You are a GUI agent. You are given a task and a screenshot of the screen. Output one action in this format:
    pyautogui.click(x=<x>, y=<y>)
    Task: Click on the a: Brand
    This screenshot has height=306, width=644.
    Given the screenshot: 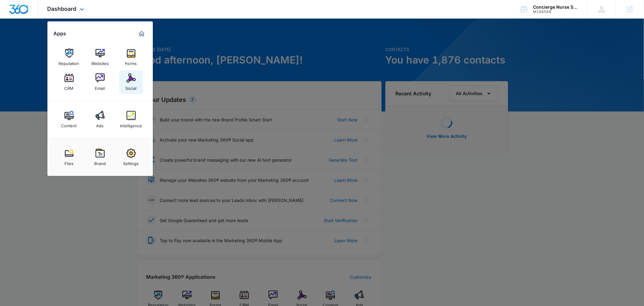 What is the action you would take?
    pyautogui.click(x=100, y=158)
    